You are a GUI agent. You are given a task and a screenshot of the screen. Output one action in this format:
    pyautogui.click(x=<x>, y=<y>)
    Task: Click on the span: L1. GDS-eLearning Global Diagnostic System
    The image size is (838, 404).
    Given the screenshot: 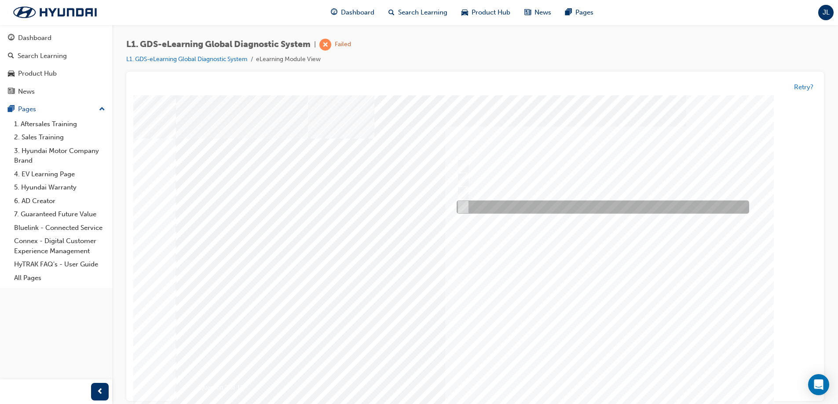 What is the action you would take?
    pyautogui.click(x=218, y=44)
    